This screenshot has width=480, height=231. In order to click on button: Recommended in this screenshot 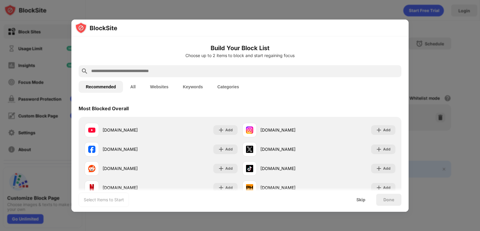, I will do `click(101, 87)`.